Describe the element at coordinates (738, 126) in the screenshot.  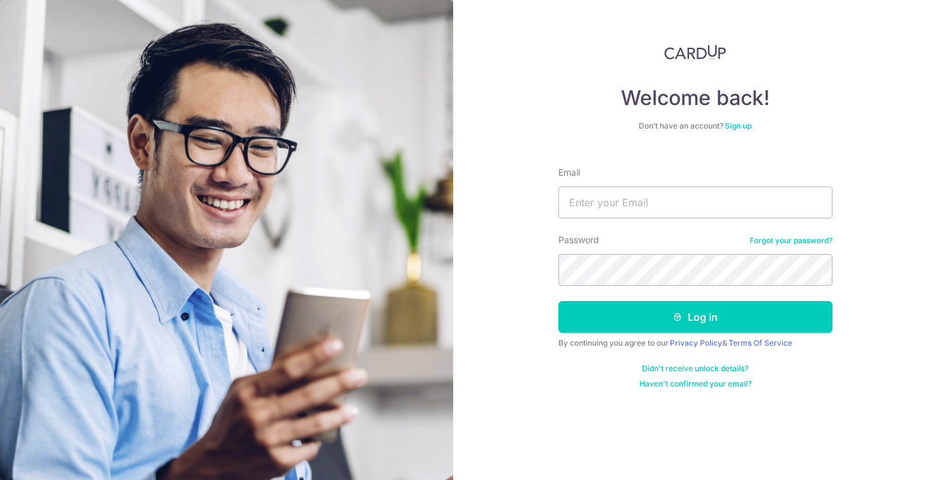
I see `a: Sign up` at that location.